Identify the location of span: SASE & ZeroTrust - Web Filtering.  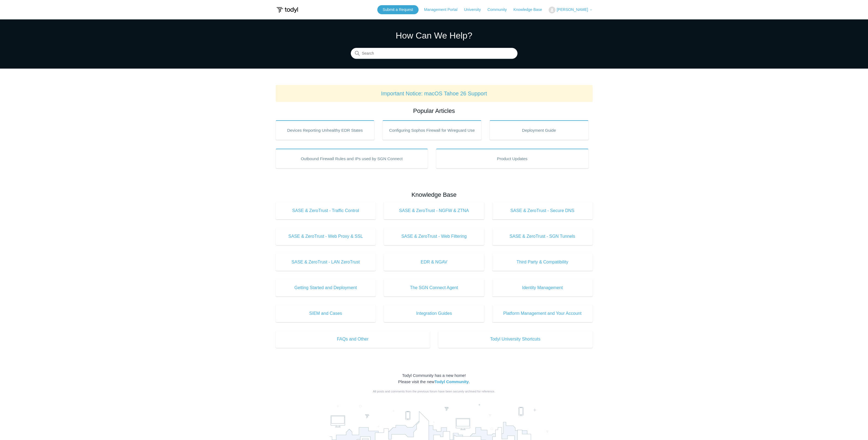
(434, 236).